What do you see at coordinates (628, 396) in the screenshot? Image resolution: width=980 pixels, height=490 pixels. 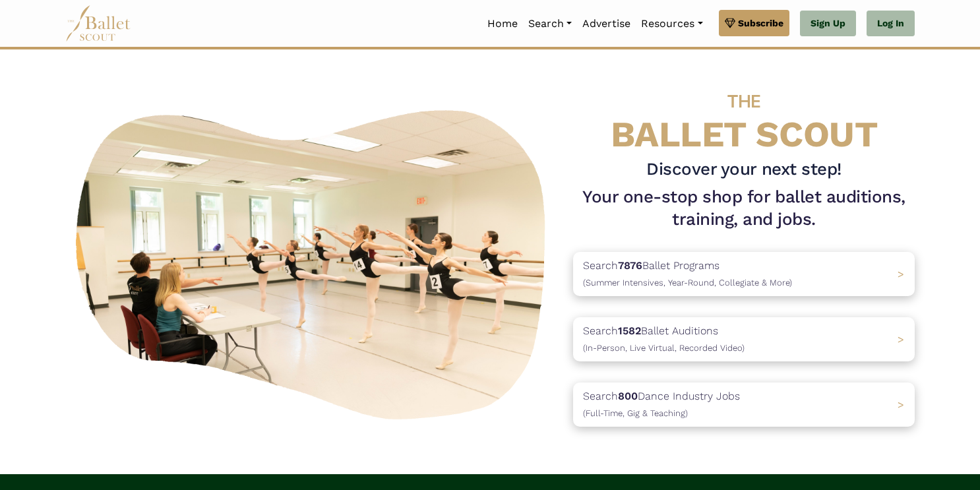 I see `b: 800` at bounding box center [628, 396].